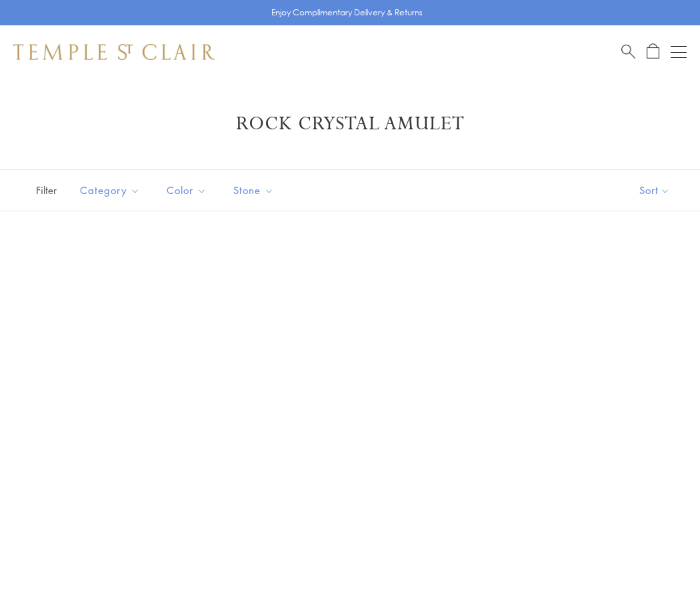 The width and height of the screenshot is (700, 592). What do you see at coordinates (655, 190) in the screenshot?
I see `button: Show sort by` at bounding box center [655, 190].